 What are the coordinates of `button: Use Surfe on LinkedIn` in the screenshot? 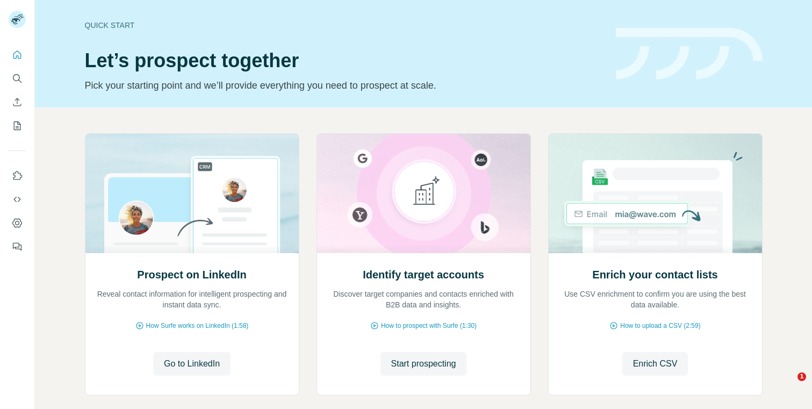 It's located at (17, 176).